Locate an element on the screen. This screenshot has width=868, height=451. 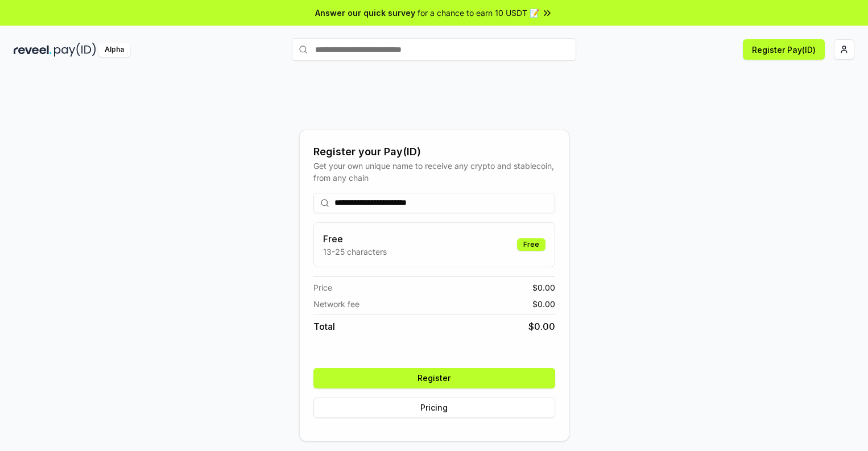
p: 13-25 characters is located at coordinates (355, 252).